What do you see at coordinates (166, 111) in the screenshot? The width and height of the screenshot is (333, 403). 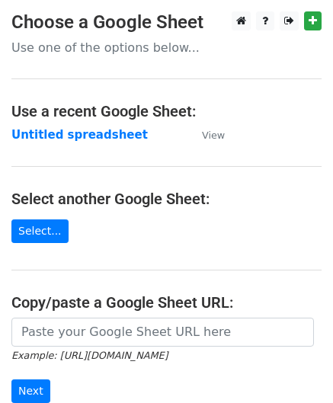 I see `h4: Use a recent Google Sheet:` at bounding box center [166, 111].